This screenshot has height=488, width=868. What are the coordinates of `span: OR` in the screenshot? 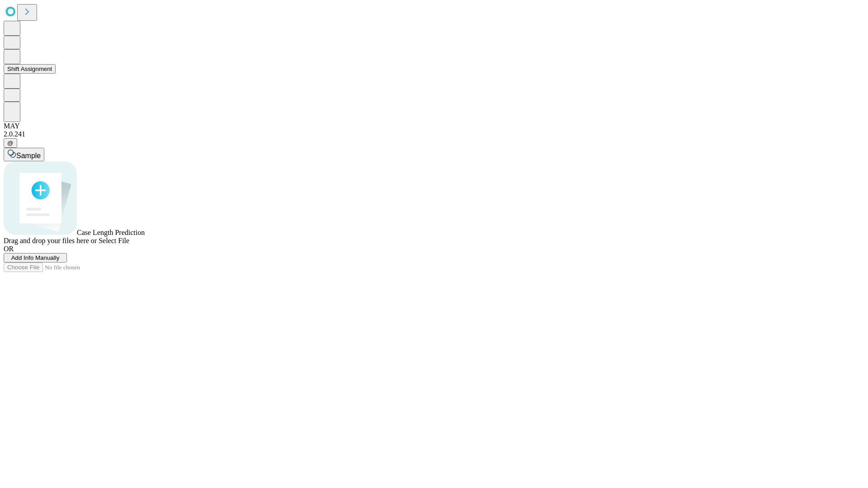 It's located at (9, 249).